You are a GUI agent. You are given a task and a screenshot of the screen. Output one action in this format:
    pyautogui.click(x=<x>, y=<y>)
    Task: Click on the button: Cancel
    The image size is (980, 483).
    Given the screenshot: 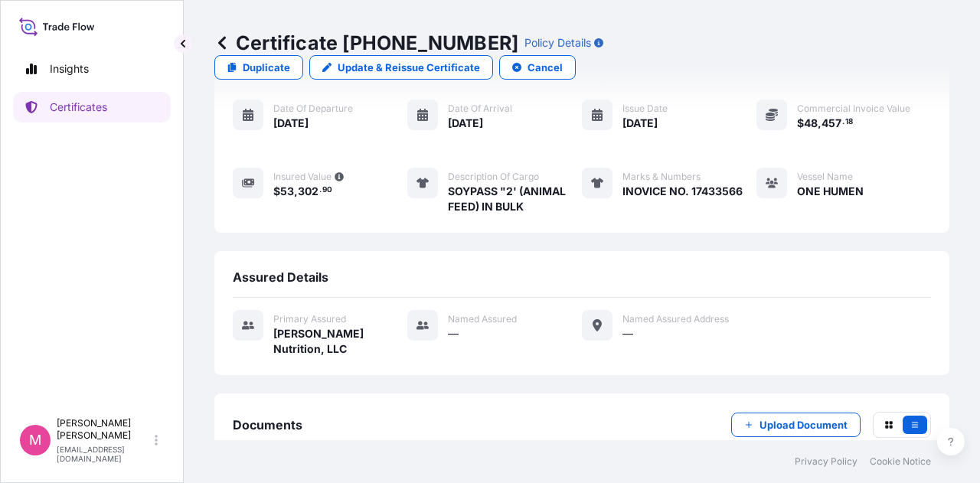 What is the action you would take?
    pyautogui.click(x=537, y=67)
    